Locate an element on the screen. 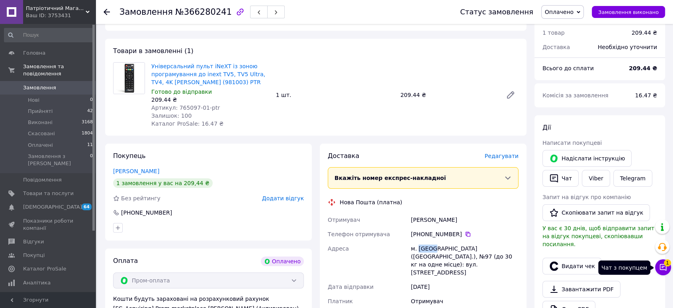 The height and width of the screenshot is (308, 673). span: Написати покупцеві is located at coordinates (572, 143).